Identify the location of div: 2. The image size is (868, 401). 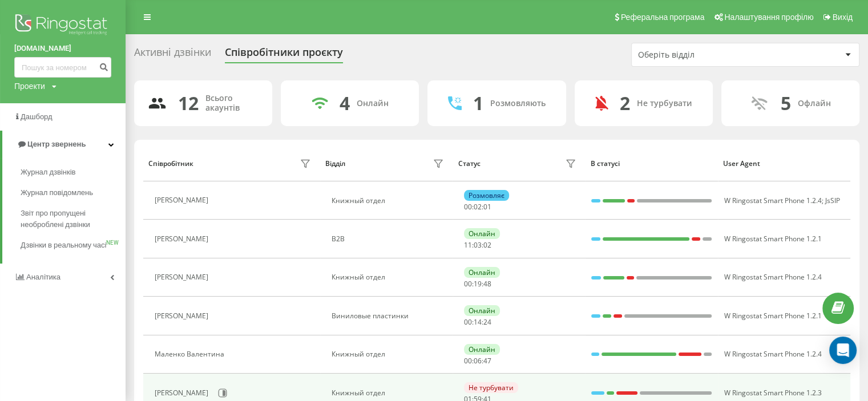
(625, 103).